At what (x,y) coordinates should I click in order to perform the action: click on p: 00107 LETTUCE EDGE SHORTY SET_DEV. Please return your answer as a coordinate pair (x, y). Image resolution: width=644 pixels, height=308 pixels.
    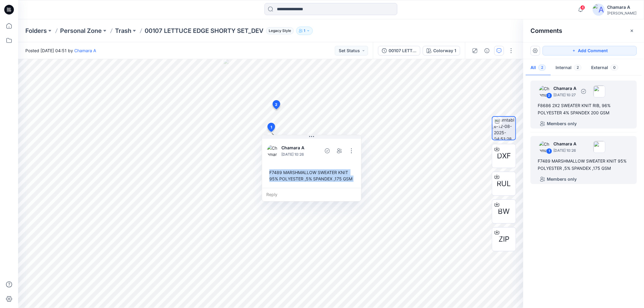
    Looking at the image, I should click on (204, 31).